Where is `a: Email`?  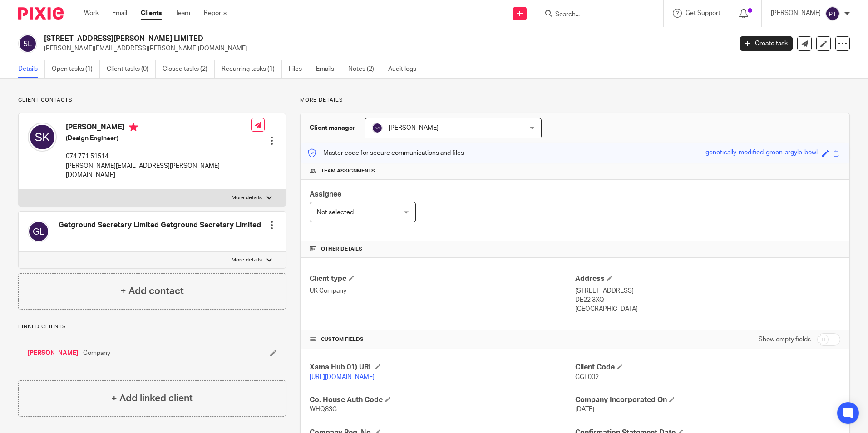
a: Email is located at coordinates (120, 13).